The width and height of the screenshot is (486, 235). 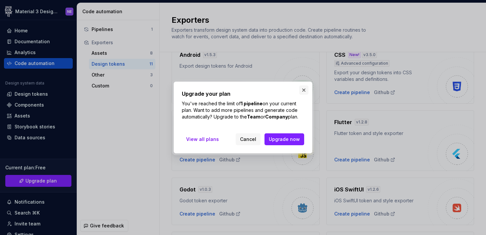 I want to click on b: Company, so click(x=276, y=117).